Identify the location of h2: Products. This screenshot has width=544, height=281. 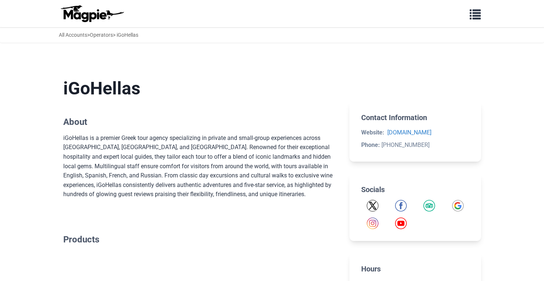
(200, 240).